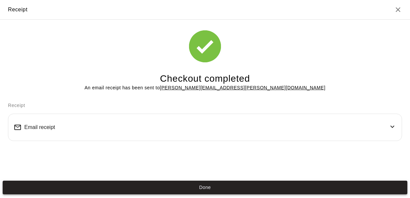 The width and height of the screenshot is (410, 198). I want to click on span: Email receipt, so click(40, 127).